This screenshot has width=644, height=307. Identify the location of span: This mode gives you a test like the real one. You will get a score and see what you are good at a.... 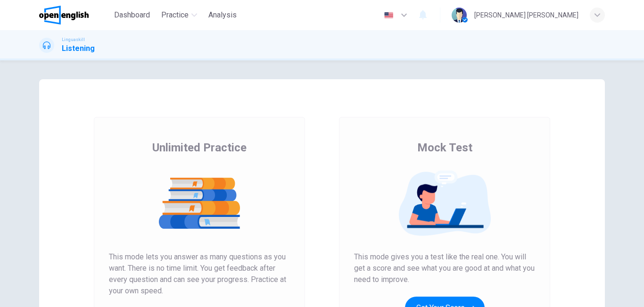
(444, 268).